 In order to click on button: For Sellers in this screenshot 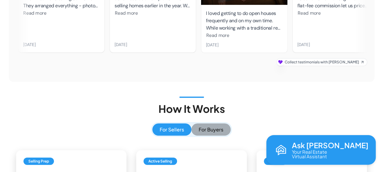, I will do `click(172, 129)`.